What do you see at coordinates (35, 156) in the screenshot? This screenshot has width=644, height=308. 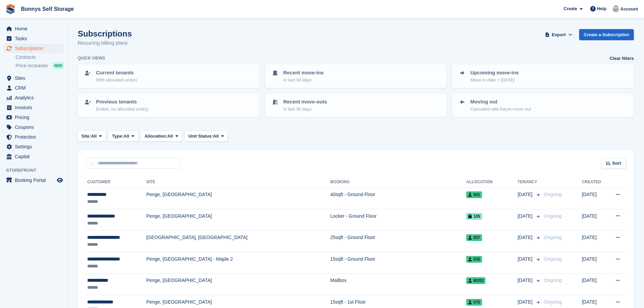 I see `span: Capital` at bounding box center [35, 156].